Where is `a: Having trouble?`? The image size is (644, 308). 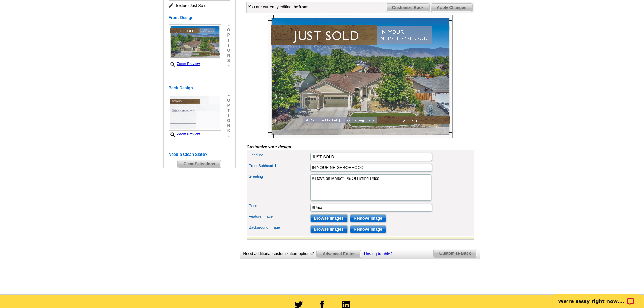 a: Having trouble? is located at coordinates (378, 254).